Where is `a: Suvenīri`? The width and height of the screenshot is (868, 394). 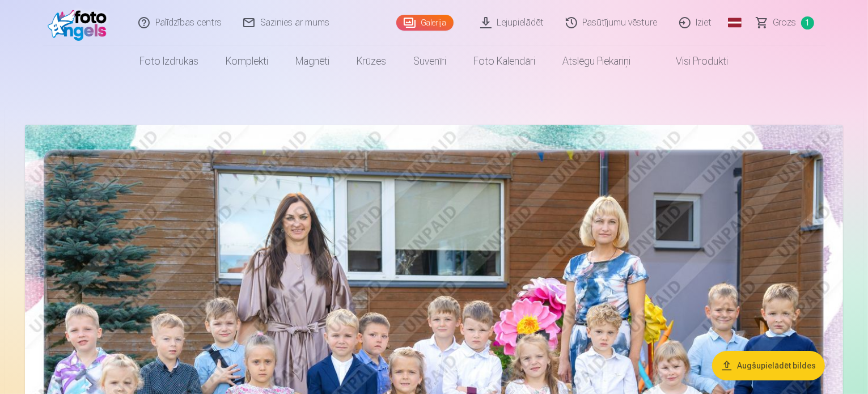
a: Suvenīri is located at coordinates (430, 61).